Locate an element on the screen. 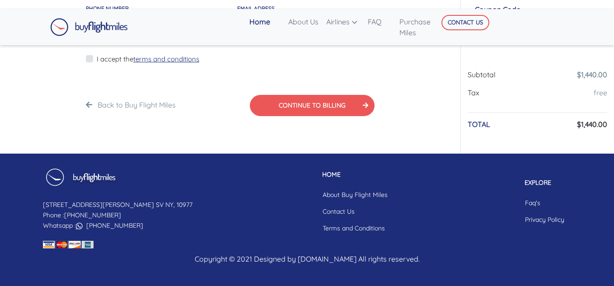 This screenshot has height=286, width=614. button: CONTINUE TO BILLING is located at coordinates (312, 105).